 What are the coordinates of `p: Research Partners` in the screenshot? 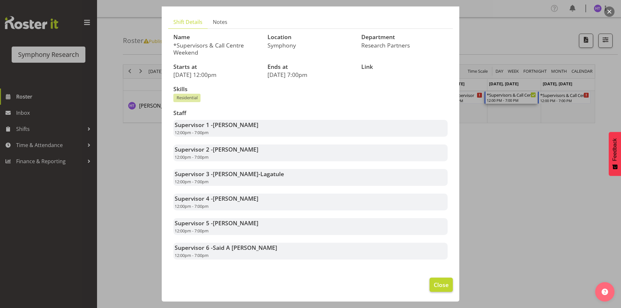 It's located at (404, 45).